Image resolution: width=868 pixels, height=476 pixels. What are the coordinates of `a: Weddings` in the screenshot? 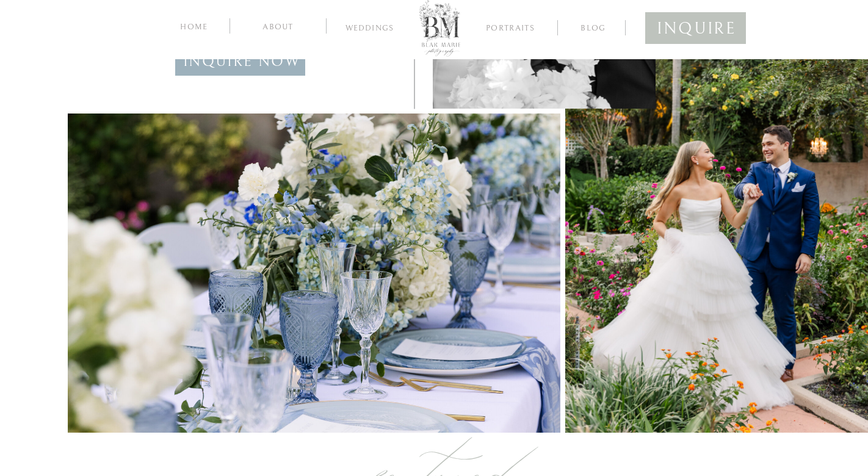 It's located at (369, 30).